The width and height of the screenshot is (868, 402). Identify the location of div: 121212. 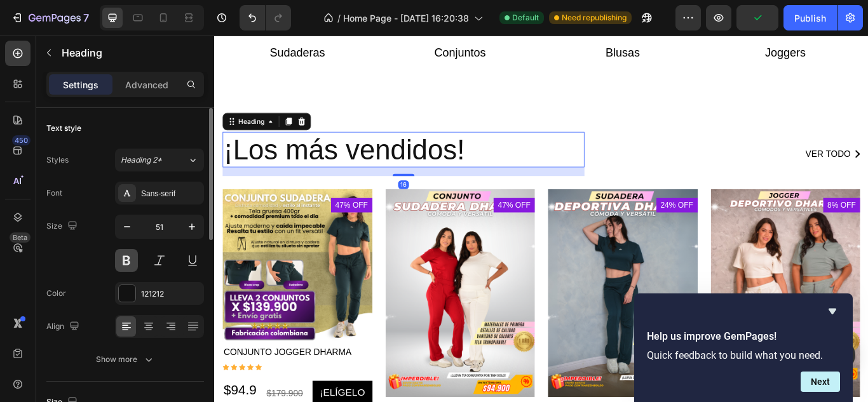
(171, 294).